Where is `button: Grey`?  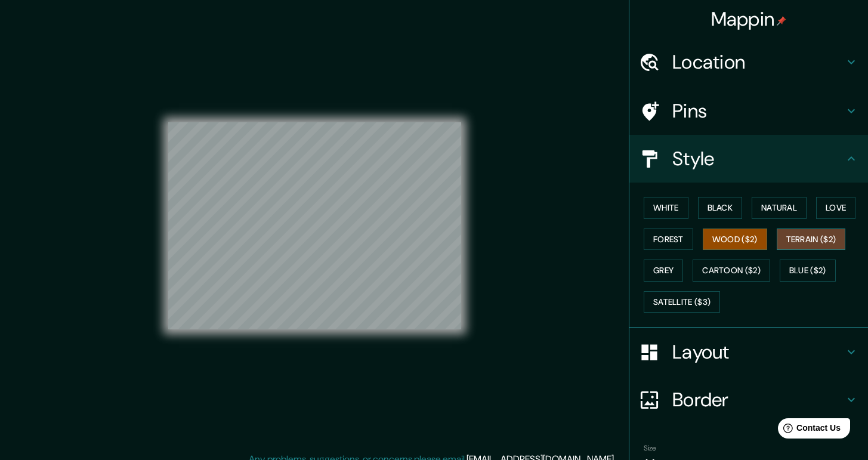
button: Grey is located at coordinates (663, 270).